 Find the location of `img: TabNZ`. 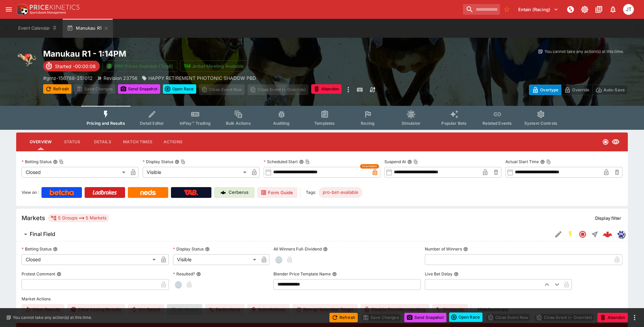

img: TabNZ is located at coordinates (191, 193).